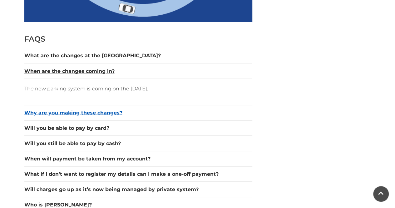 The height and width of the screenshot is (208, 395). Describe the element at coordinates (138, 71) in the screenshot. I see `button: When are the changes coming in?` at that location.